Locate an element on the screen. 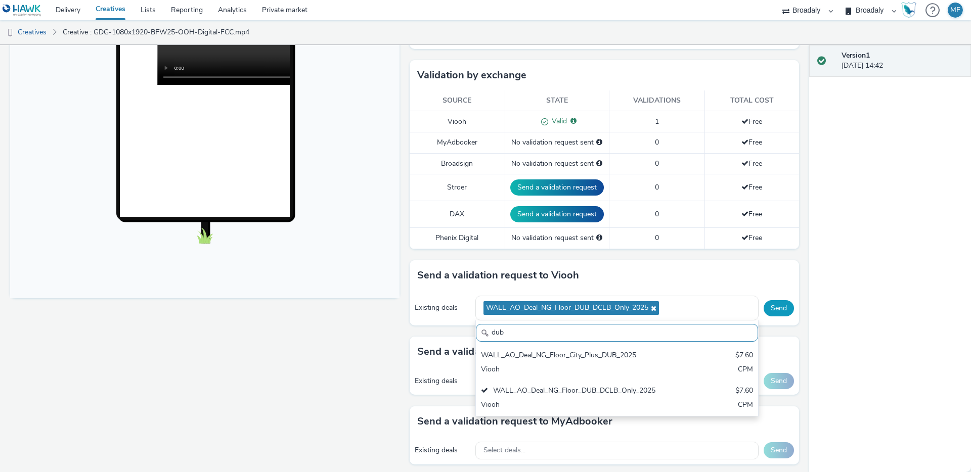 This screenshot has height=472, width=971. div: MF is located at coordinates (955, 10).